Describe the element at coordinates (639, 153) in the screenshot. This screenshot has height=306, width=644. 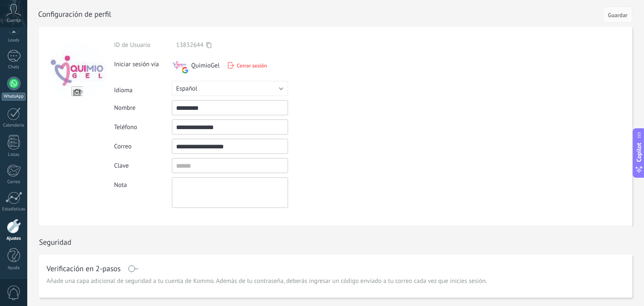
I see `span: Copilot` at that location.